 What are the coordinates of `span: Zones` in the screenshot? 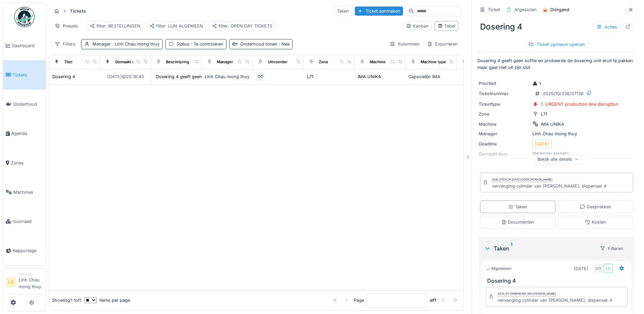 It's located at (27, 163).